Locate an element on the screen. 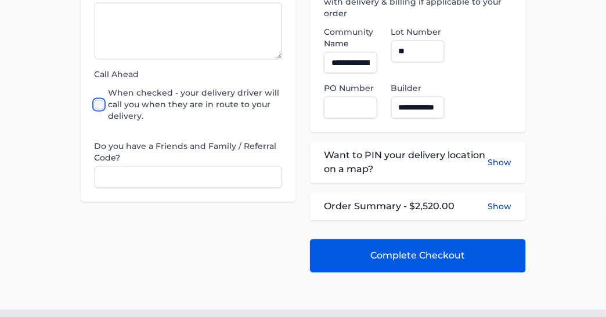  label: Call Ahead is located at coordinates (189, 75).